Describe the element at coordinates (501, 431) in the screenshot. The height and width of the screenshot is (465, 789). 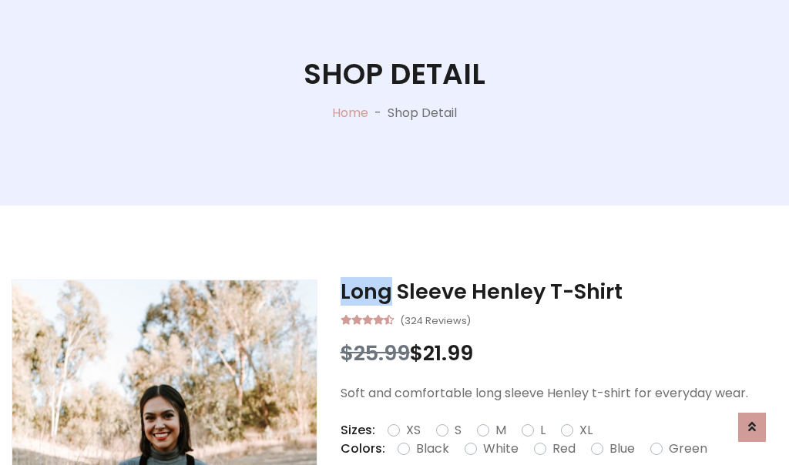
I see `label: M` at that location.